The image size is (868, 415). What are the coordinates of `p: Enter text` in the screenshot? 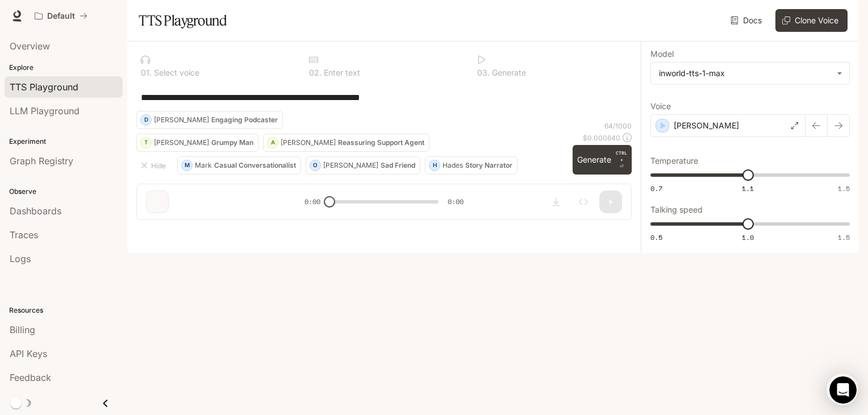 It's located at (341, 73).